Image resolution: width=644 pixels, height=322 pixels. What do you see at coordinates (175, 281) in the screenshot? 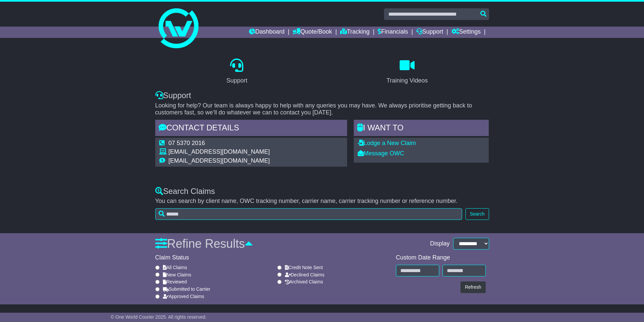
I see `label: Reviewed` at bounding box center [175, 281].